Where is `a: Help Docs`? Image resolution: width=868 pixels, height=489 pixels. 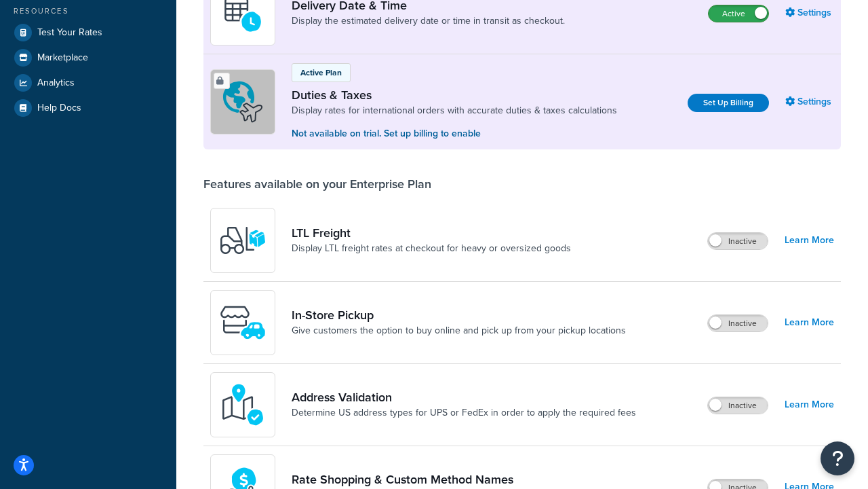
a: Help Docs is located at coordinates (88, 108).